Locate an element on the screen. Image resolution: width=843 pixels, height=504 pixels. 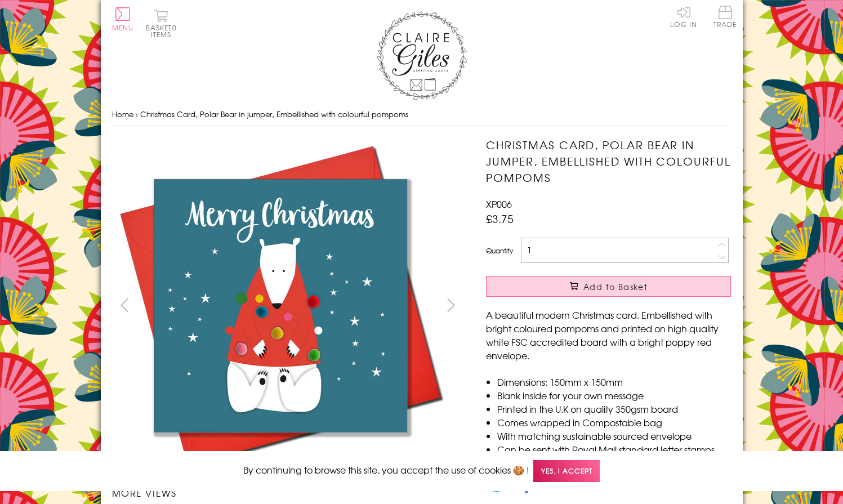
h1: Christmas Card, Polar Bear in jumper, Embellished with colourful pompoms is located at coordinates (608, 161).